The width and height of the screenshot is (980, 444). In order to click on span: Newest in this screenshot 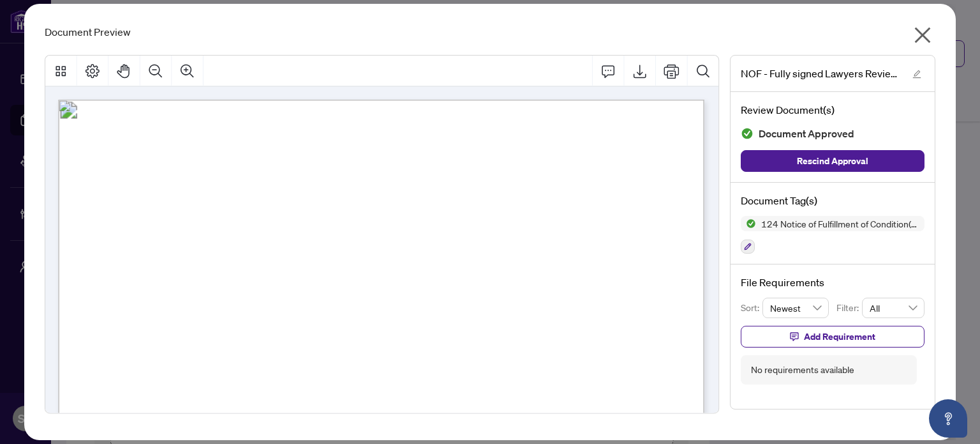, I will do `click(796, 308)`.